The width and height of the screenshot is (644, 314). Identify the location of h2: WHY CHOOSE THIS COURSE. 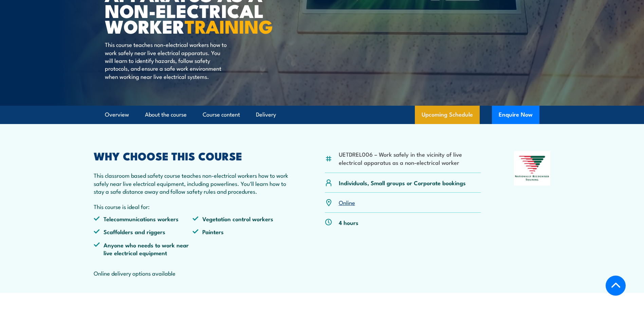
(193, 155).